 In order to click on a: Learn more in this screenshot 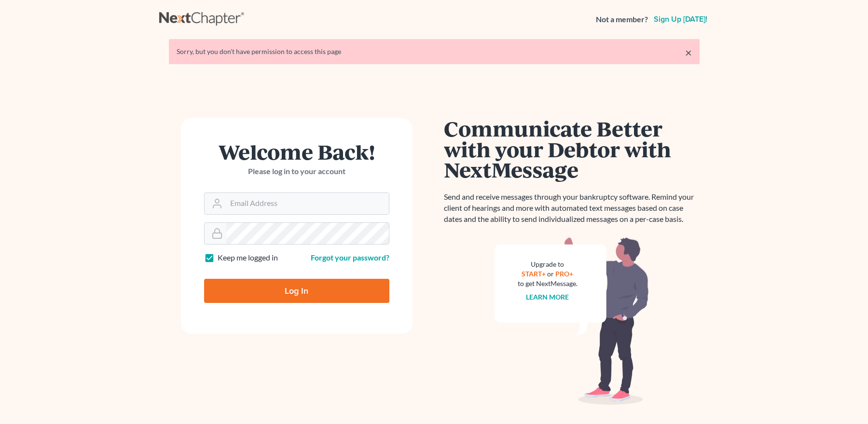, I will do `click(547, 297)`.